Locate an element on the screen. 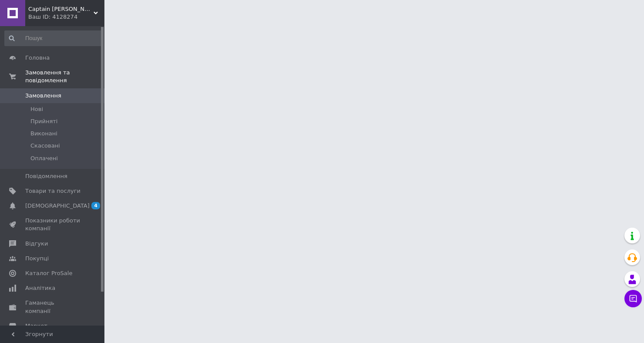  span: Виконані is located at coordinates (44, 134).